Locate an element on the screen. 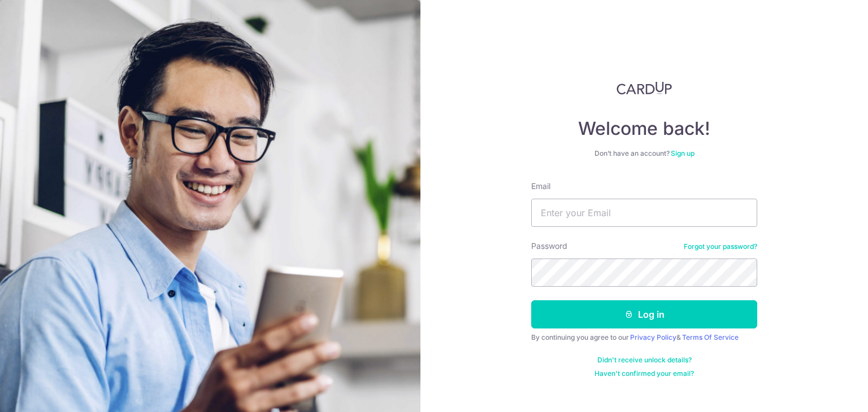 The height and width of the screenshot is (412, 868). a: Didn't receive unlock details? is located at coordinates (644, 360).